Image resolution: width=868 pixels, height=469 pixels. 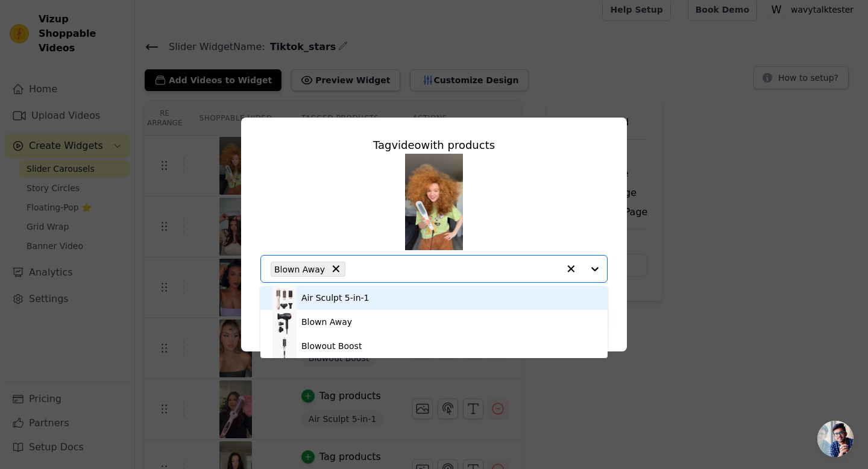 I want to click on div: Air Sculpt 5-in-1, so click(x=336, y=298).